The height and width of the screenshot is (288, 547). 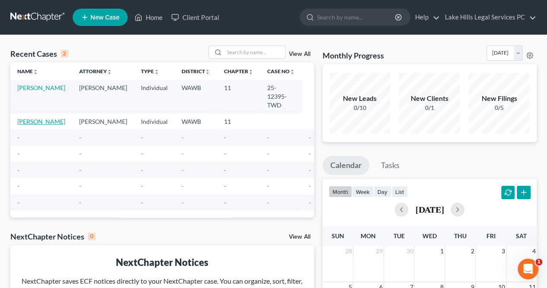 What do you see at coordinates (239, 71) in the screenshot?
I see `a: Chapterunfold_more` at bounding box center [239, 71].